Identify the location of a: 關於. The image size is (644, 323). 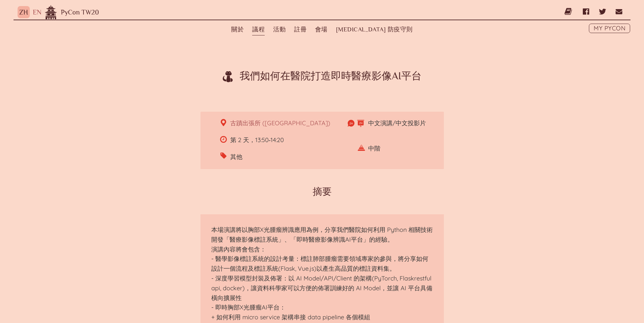
(237, 30).